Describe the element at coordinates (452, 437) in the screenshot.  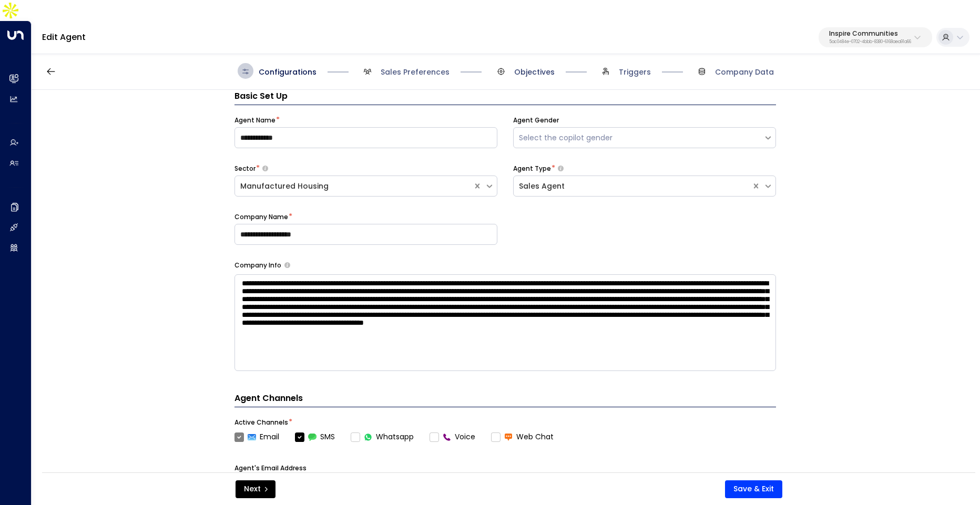
I see `label: Voice` at that location.